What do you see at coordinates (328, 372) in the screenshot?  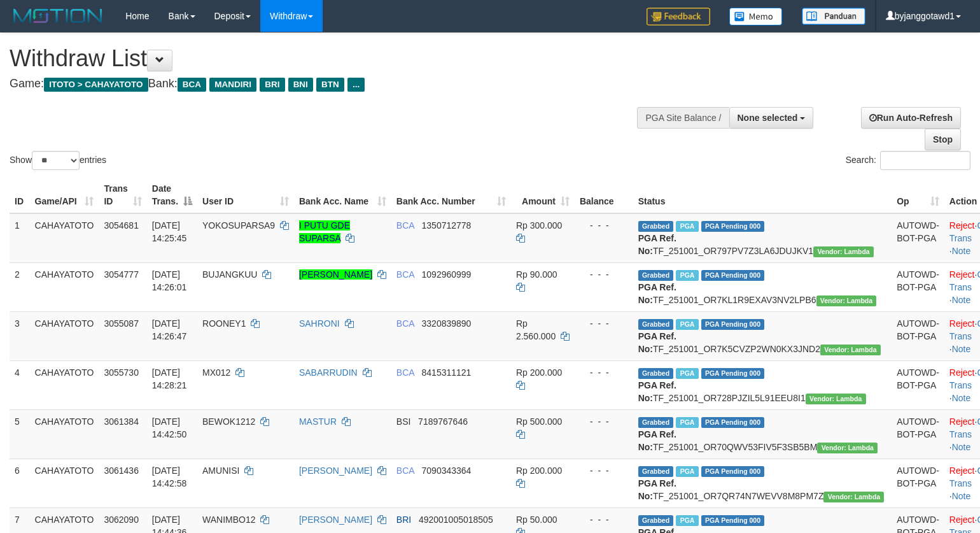 I see `a: SABARRUDIN` at bounding box center [328, 372].